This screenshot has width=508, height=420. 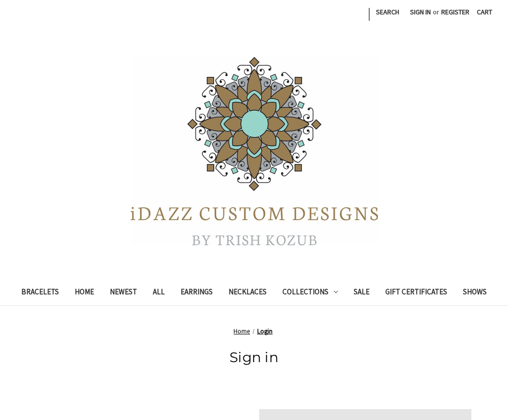 I want to click on a: Gift Certificates, so click(x=416, y=292).